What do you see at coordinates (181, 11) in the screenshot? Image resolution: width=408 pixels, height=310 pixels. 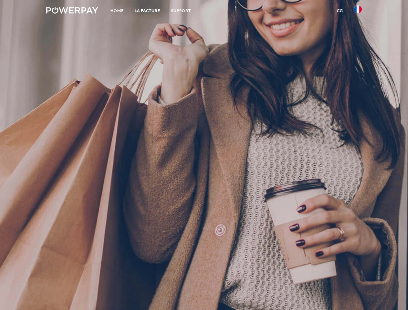 I see `a: Support` at bounding box center [181, 11].